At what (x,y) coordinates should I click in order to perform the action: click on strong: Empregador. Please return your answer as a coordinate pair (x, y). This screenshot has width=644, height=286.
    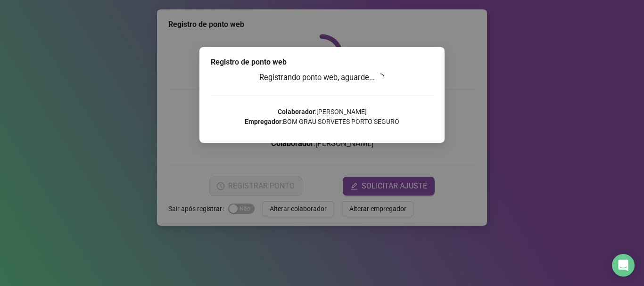
    Looking at the image, I should click on (263, 121).